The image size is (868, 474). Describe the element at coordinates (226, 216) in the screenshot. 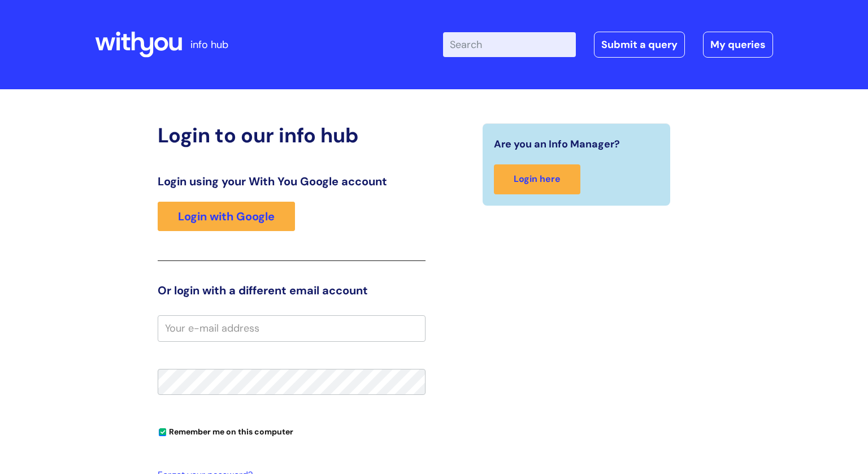

I see `a: Login with Google` at that location.